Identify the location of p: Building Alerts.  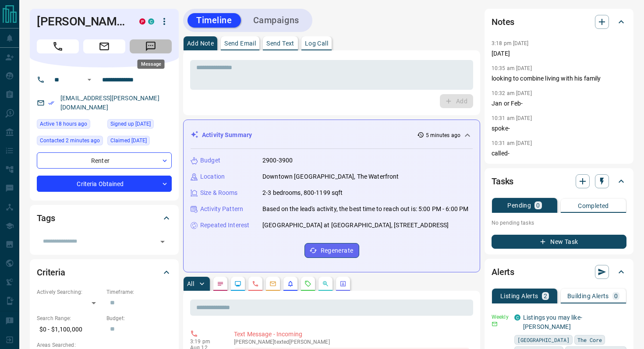
(588, 296).